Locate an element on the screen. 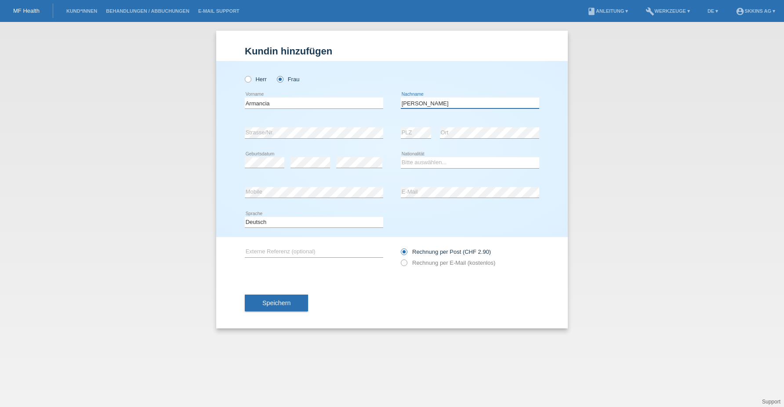 The image size is (784, 407). i: build is located at coordinates (650, 11).